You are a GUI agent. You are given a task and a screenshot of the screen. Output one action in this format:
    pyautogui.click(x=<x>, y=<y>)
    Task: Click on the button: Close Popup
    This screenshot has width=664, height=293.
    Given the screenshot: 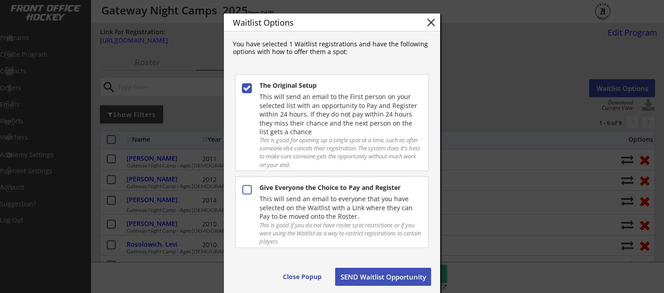 What is the action you would take?
    pyautogui.click(x=302, y=277)
    